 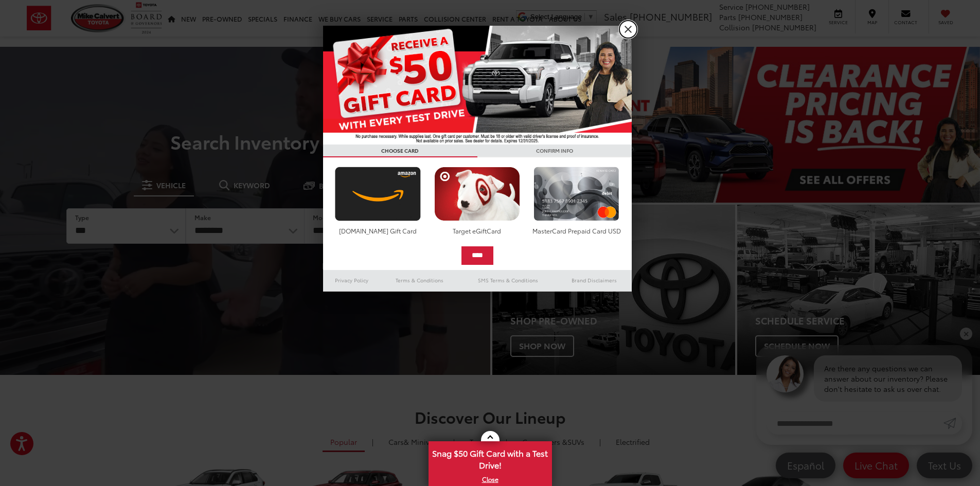 What do you see at coordinates (576, 194) in the screenshot?
I see `img: mastercard.png` at bounding box center [576, 194].